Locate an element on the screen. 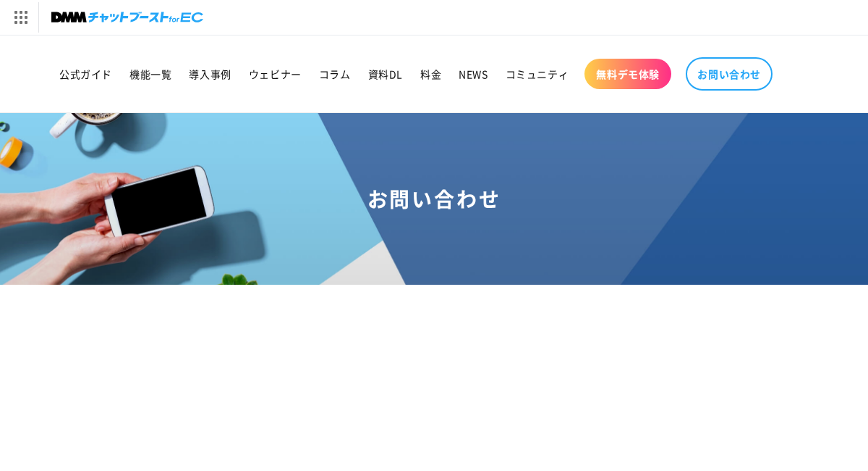  span: 導入事例 is located at coordinates (210, 74).